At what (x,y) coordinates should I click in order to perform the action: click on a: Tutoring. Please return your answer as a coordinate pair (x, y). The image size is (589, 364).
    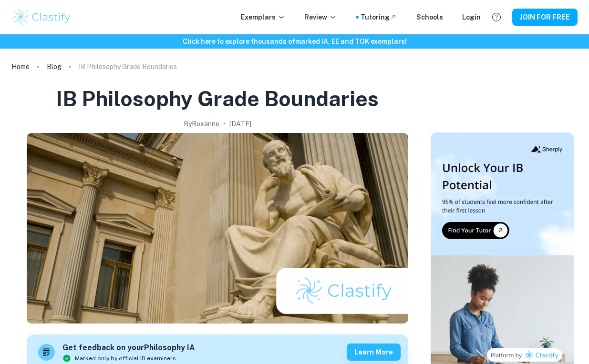
    Looking at the image, I should click on (379, 17).